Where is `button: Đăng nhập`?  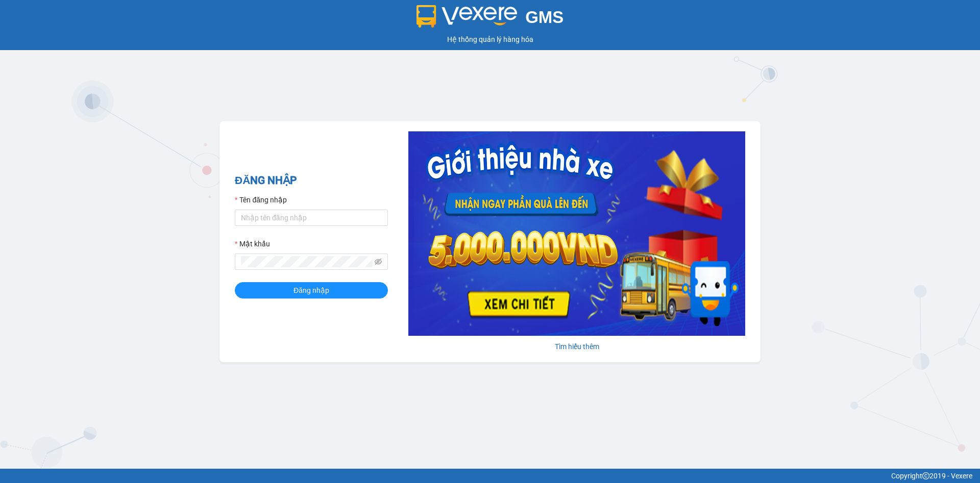
button: Đăng nhập is located at coordinates (312, 290).